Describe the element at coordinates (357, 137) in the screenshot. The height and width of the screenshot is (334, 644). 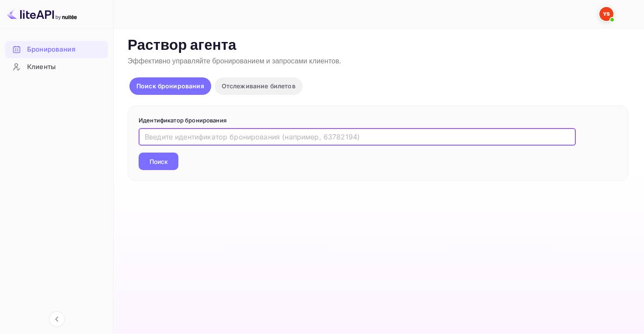
I see `input: Введите идентификатор бронирования (например, 63782194)` at that location.